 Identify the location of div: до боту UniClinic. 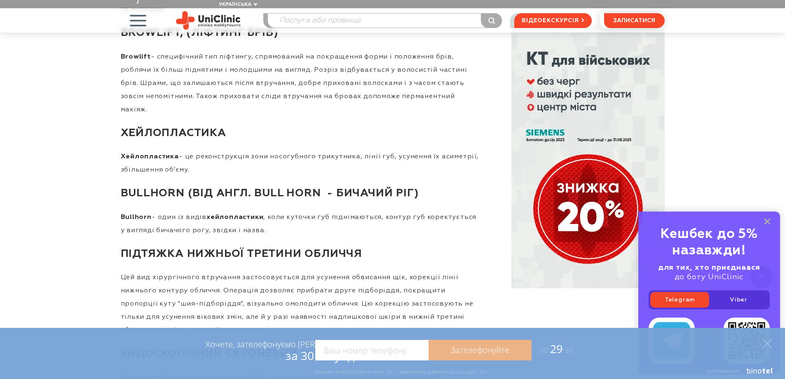
(709, 272).